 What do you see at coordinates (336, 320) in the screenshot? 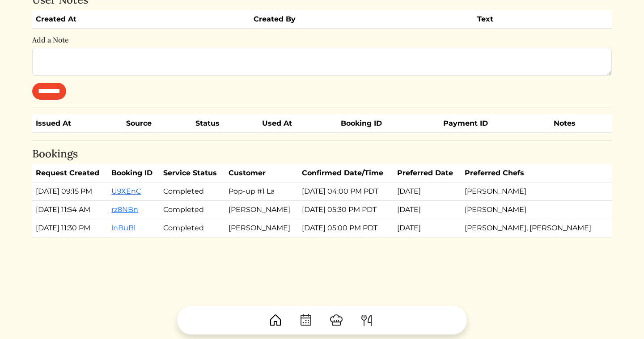
I see `img: ChefHat-a374fb509e4f37eb0702ca99f5f64f3b6956810f32a249b33092029f8484b388.svg` at bounding box center [336, 320].